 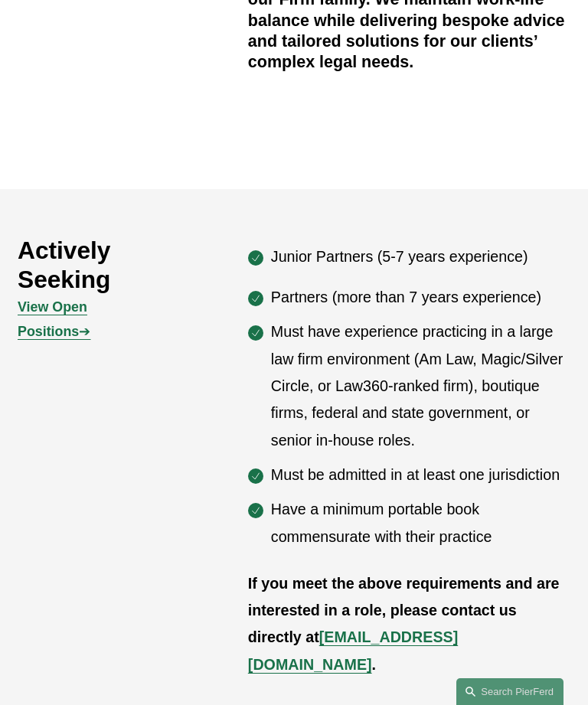 What do you see at coordinates (420, 297) in the screenshot?
I see `p: Partners (more than 7 years experience)` at bounding box center [420, 297].